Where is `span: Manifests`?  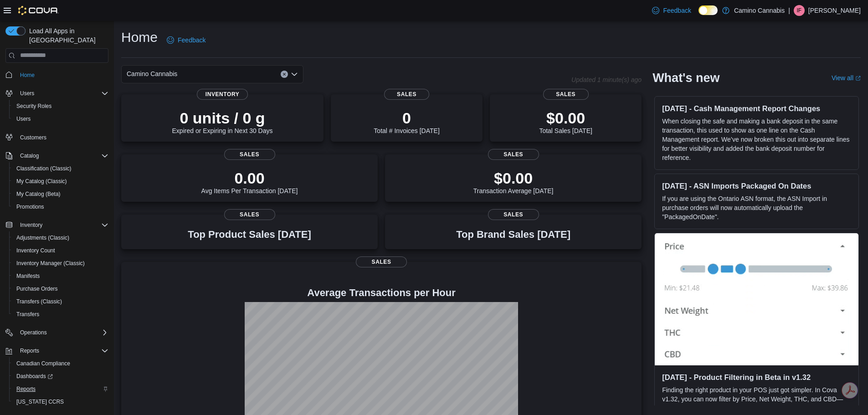 span: Manifests is located at coordinates (27, 276).